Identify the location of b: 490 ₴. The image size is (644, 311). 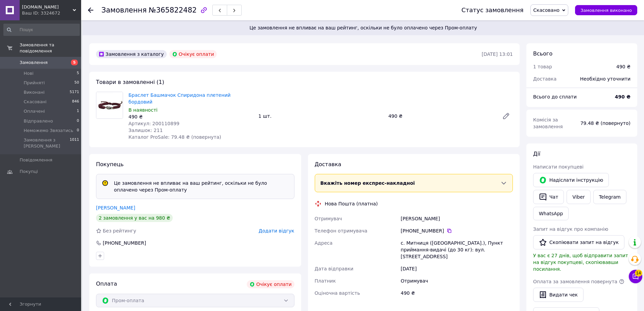
(623, 97).